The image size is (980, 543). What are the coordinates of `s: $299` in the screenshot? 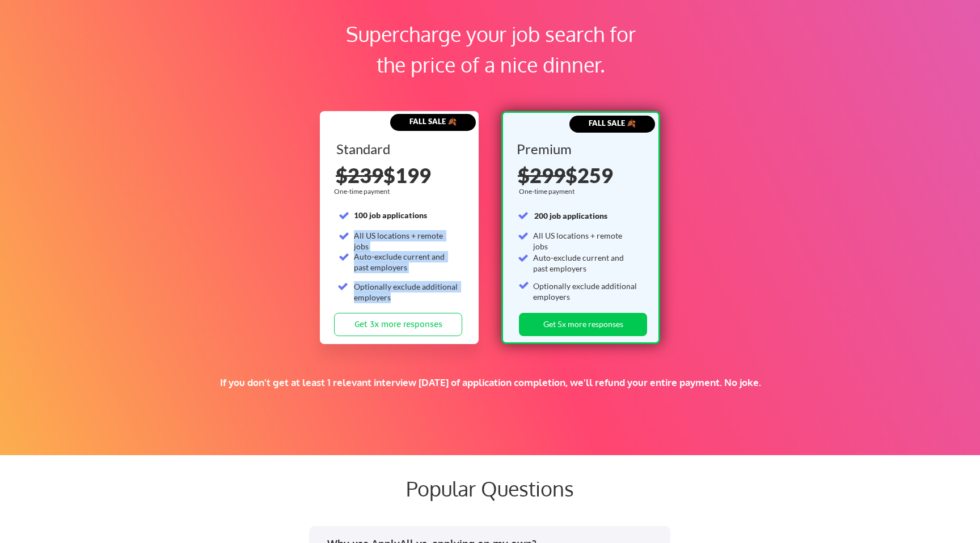 It's located at (541, 175).